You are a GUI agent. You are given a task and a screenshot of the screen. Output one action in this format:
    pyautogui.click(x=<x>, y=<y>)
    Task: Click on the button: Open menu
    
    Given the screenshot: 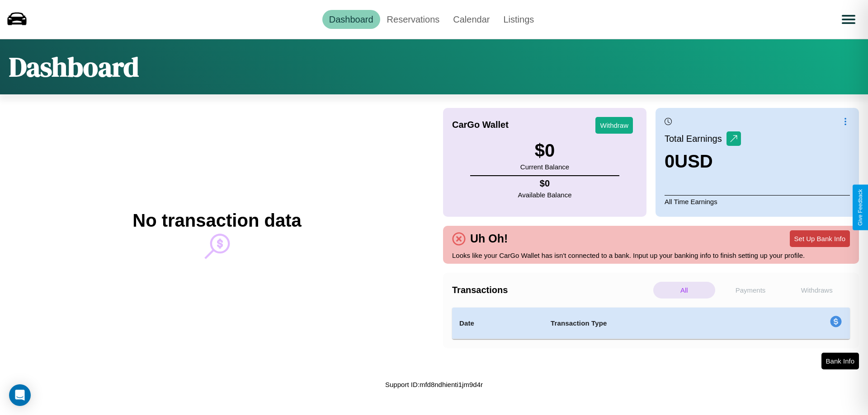 What is the action you would take?
    pyautogui.click(x=849, y=19)
    